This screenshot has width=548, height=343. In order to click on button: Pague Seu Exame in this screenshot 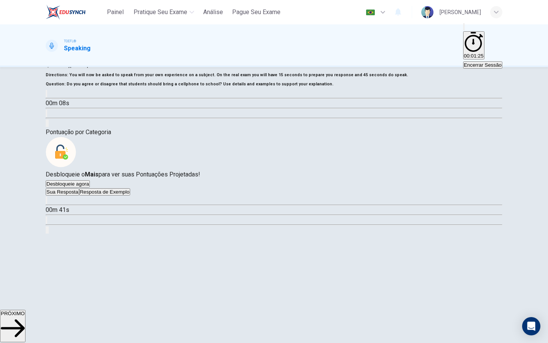, I will do `click(256, 12)`.